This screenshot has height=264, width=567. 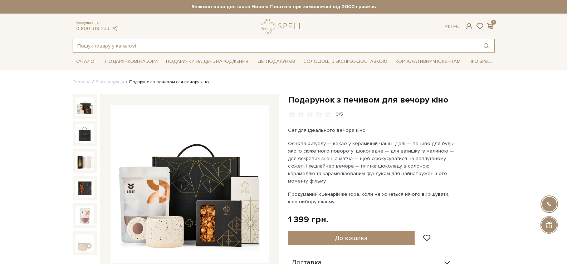 I want to click on a: Солодощі з експрес-доставкою, so click(x=345, y=62).